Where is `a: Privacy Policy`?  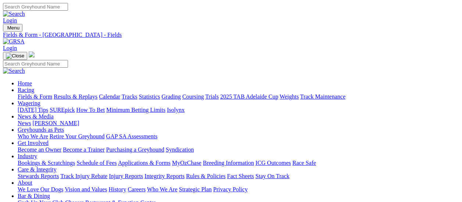
a: Privacy Policy is located at coordinates (231, 189).